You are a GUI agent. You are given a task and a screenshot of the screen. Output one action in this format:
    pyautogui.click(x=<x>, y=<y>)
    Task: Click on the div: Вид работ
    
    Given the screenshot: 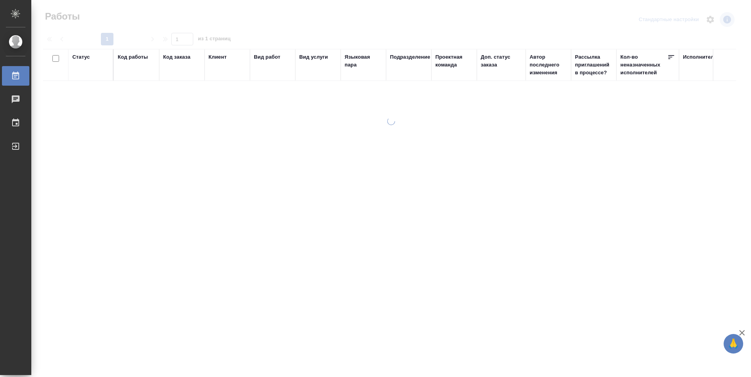 What is the action you would take?
    pyautogui.click(x=267, y=57)
    